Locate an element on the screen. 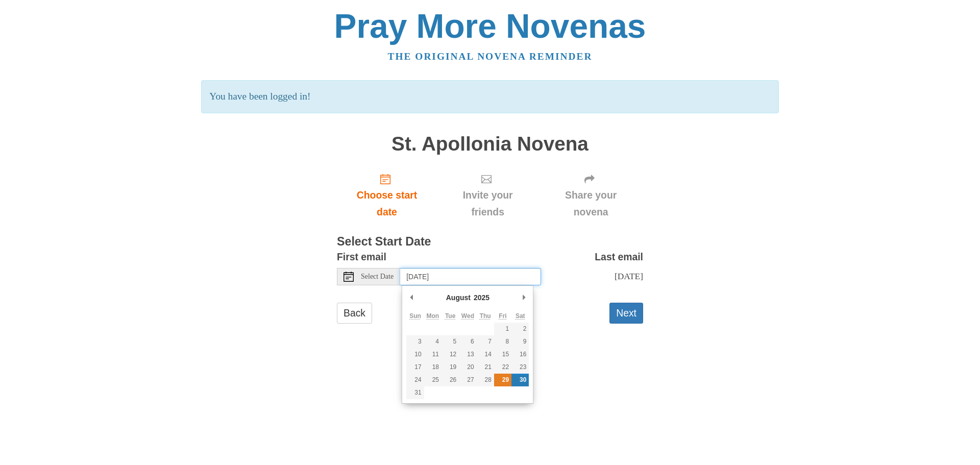 The height and width of the screenshot is (465, 980). abbr: Wednesday is located at coordinates (468, 316).